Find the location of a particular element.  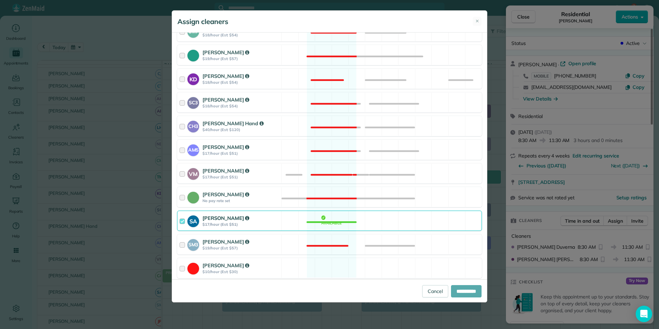

strong: $10/hour (Est: $30) is located at coordinates (241, 272).